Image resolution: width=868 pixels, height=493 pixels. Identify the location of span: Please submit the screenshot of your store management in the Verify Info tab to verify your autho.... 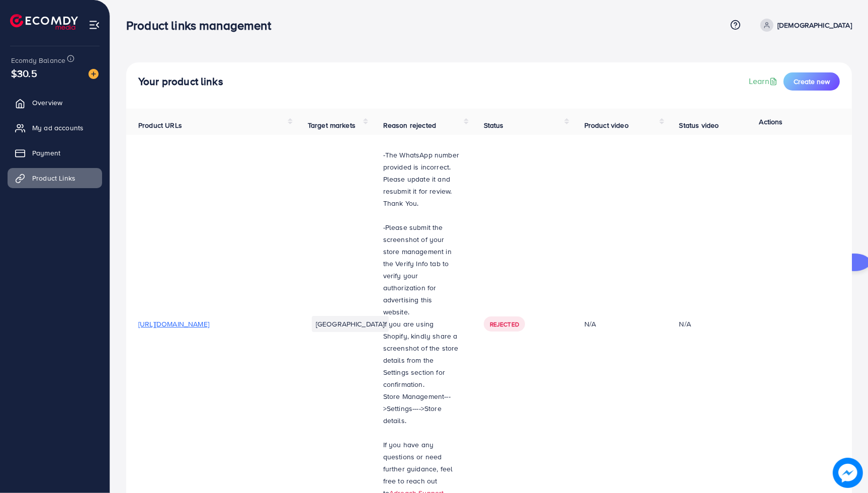
(417, 269).